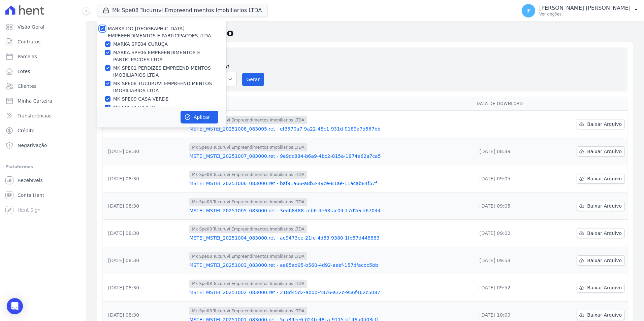  What do you see at coordinates (199, 117) in the screenshot?
I see `button: Aplicar` at bounding box center [199, 117].